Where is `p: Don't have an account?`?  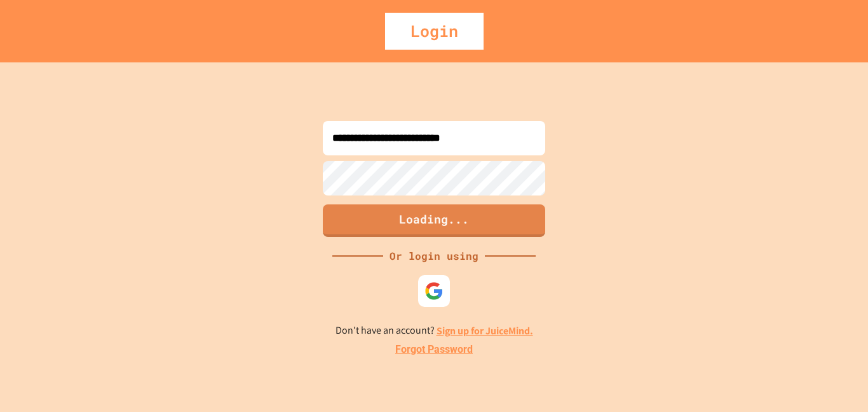 p: Don't have an account? is located at coordinates (434, 330).